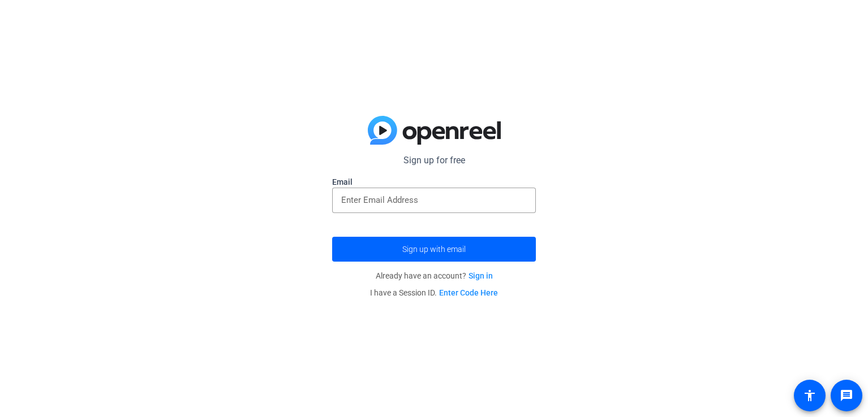 The height and width of the screenshot is (417, 868). I want to click on mat-icon: message, so click(847, 396).